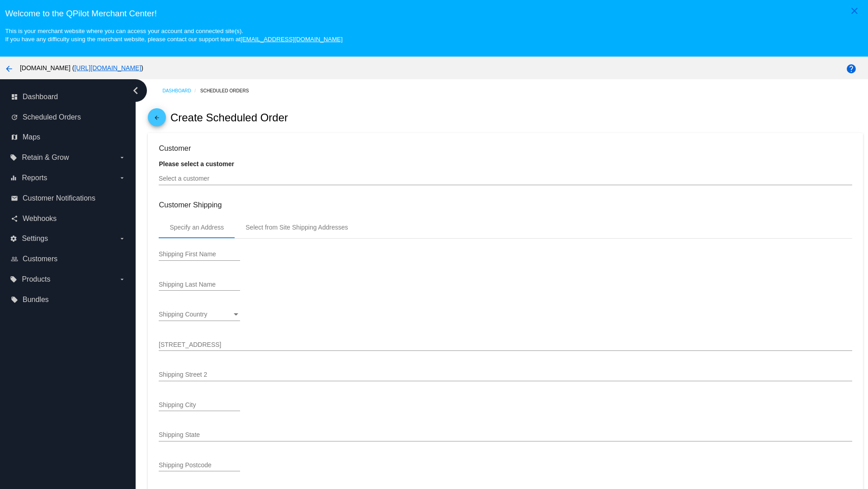 This screenshot has width=868, height=489. Describe the element at coordinates (196, 164) in the screenshot. I see `strong: Please select a customer` at that location.